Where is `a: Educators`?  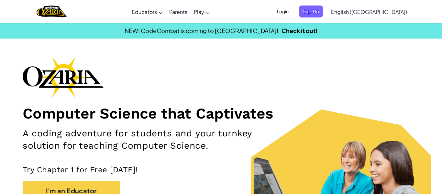 a: Educators is located at coordinates (147, 12).